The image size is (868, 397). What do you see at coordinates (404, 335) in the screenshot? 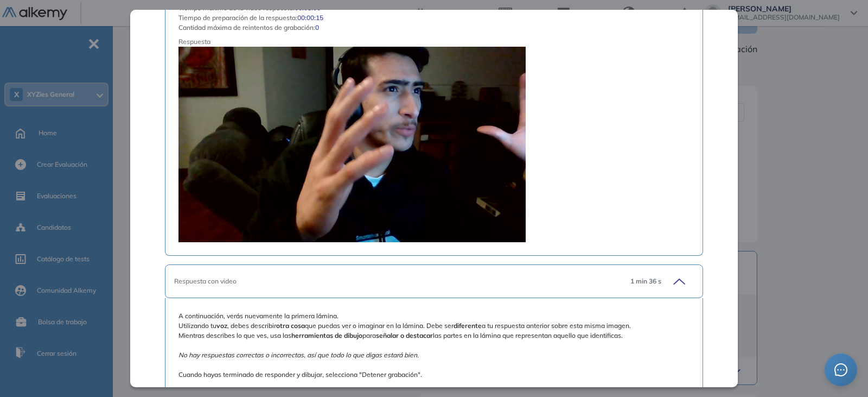
I see `b: señalar o destacar` at bounding box center [404, 335].